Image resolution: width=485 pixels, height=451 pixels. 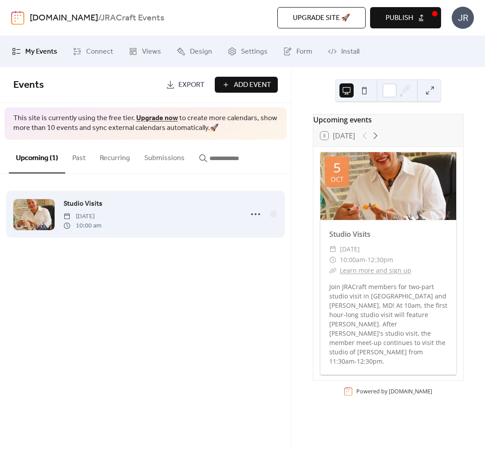 What do you see at coordinates (388, 120) in the screenshot?
I see `div: Upcoming events` at bounding box center [388, 120].